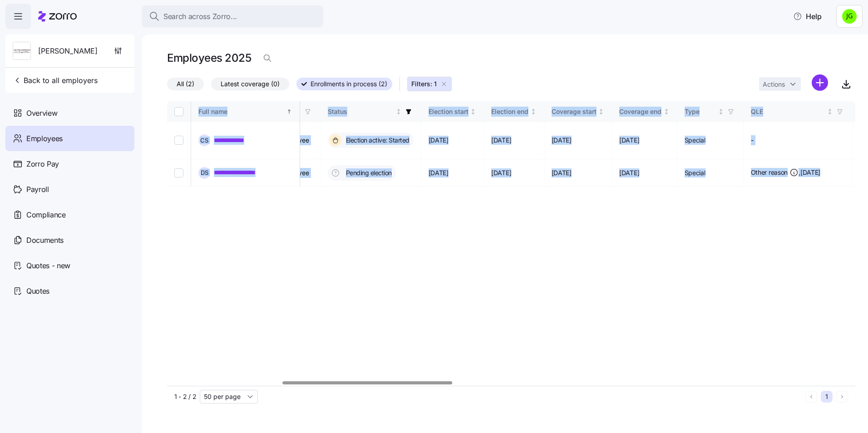  I want to click on th: Election startNot sorted, so click(452, 112).